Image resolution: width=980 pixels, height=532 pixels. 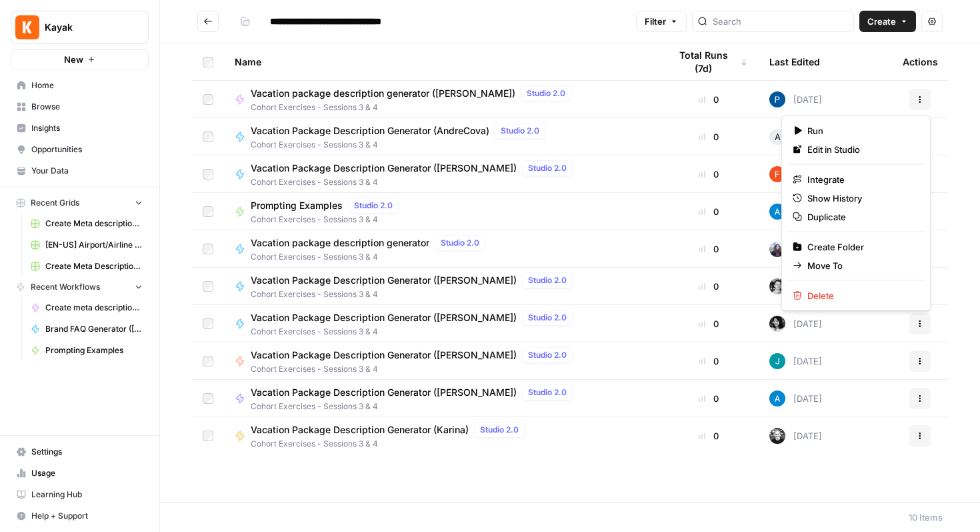 I want to click on div: Actions, so click(x=920, y=61).